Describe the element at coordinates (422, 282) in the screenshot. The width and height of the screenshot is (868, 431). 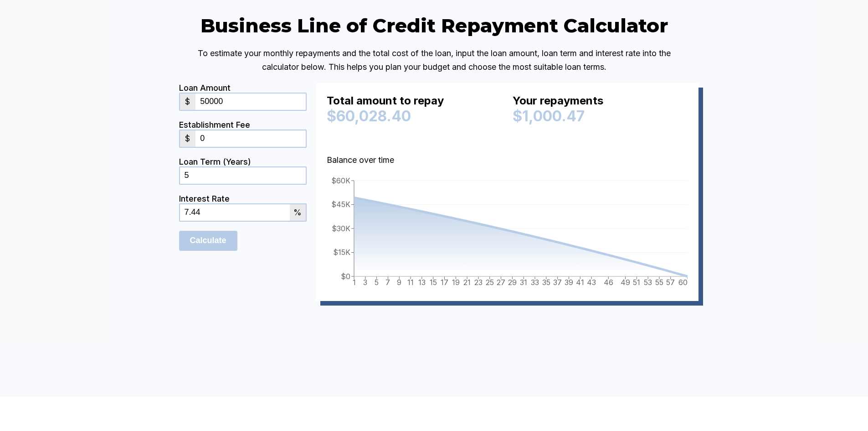
I see `tspan: 13` at that location.